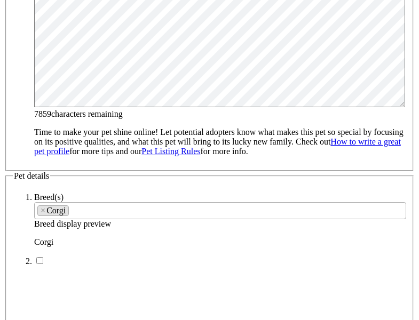 The width and height of the screenshot is (419, 320). I want to click on div: characters remaining, so click(220, 114).